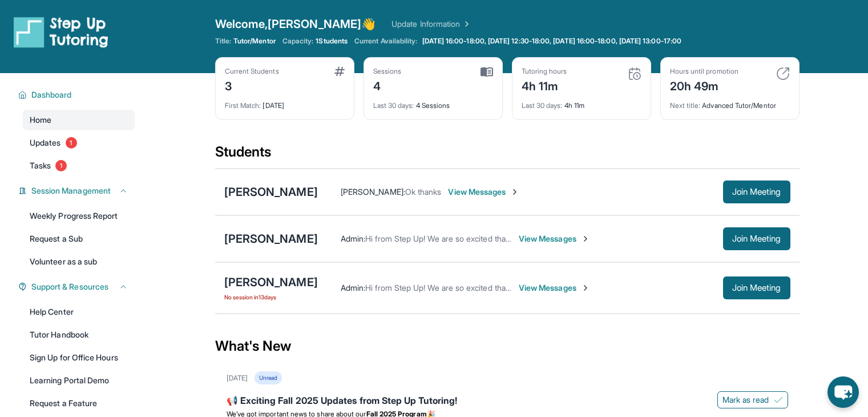 This screenshot has height=417, width=868. Describe the element at coordinates (45, 143) in the screenshot. I see `span: Updates` at that location.